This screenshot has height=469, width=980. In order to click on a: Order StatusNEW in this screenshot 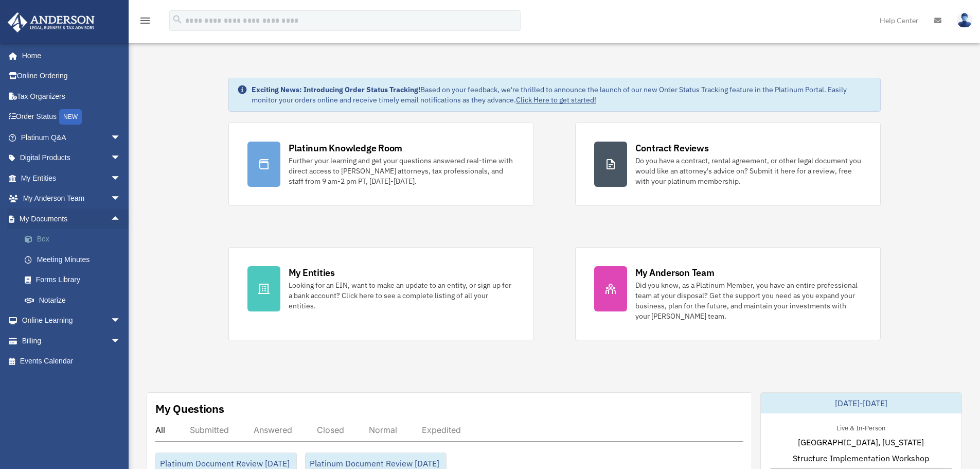, I will do `click(71, 117)`.